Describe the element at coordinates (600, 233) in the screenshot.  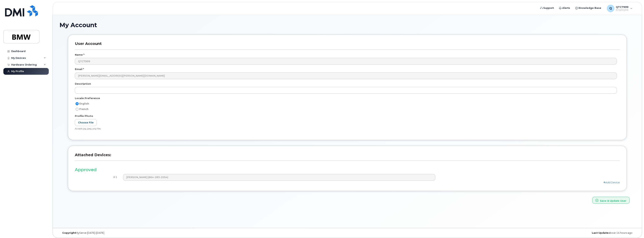
I see `strong: Last Update` at that location.